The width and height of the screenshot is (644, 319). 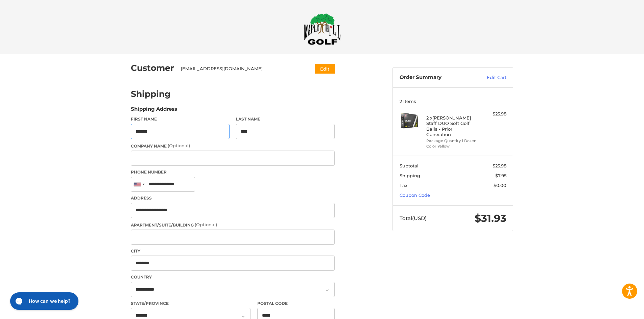 I want to click on label: First Name, so click(x=180, y=119).